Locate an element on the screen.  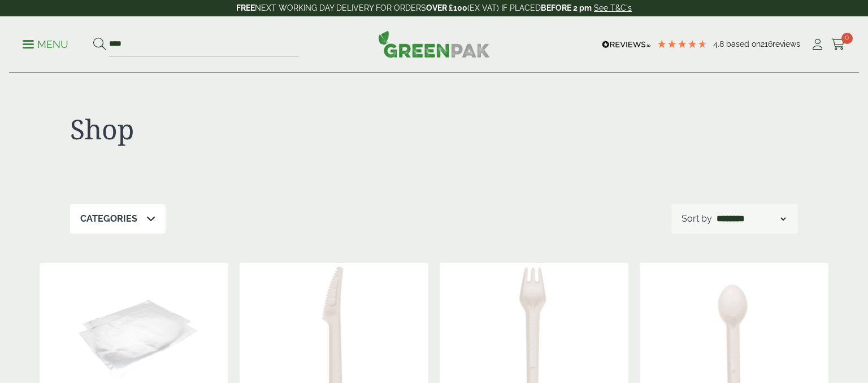
img: REVIEWS.io is located at coordinates (626, 45).